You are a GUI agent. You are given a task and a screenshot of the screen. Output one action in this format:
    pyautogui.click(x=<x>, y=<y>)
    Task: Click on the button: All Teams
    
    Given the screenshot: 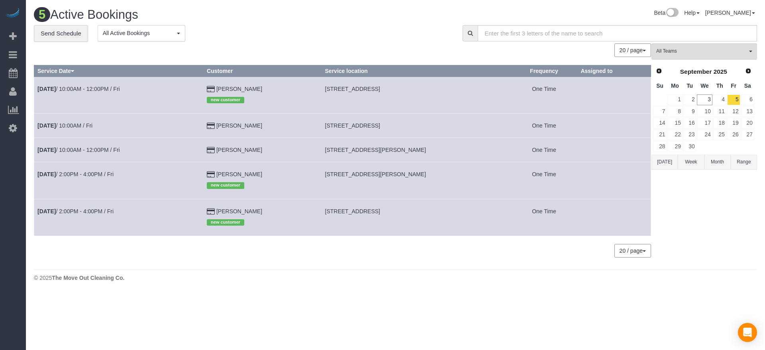 What is the action you would take?
    pyautogui.click(x=704, y=51)
    